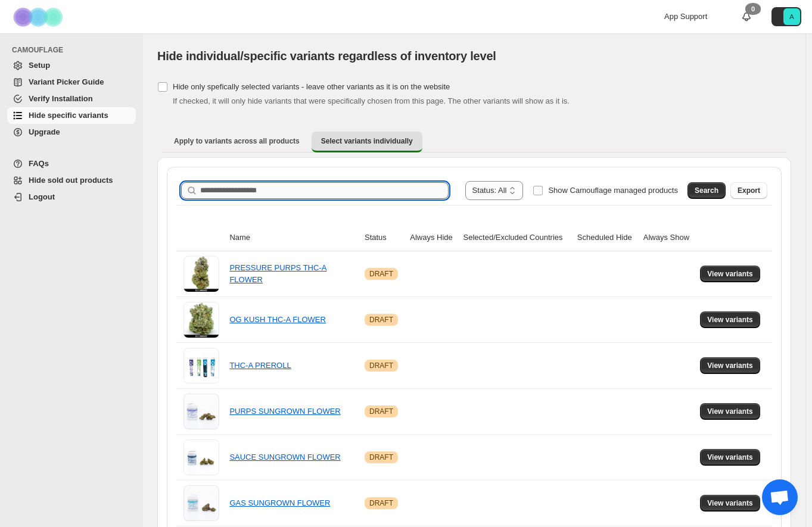 This screenshot has height=527, width=812. Describe the element at coordinates (753, 9) in the screenshot. I see `div: 0` at that location.